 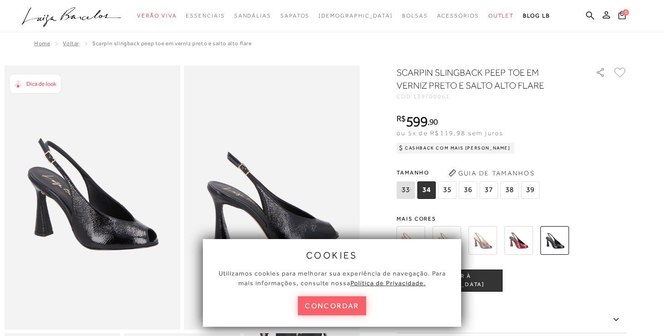 What do you see at coordinates (519, 240) in the screenshot?
I see `img: SCARPIN SLINGBACK PEEP TOE EM VERNIZ MARSALA E SALTO ALTO FLARE` at bounding box center [519, 240].